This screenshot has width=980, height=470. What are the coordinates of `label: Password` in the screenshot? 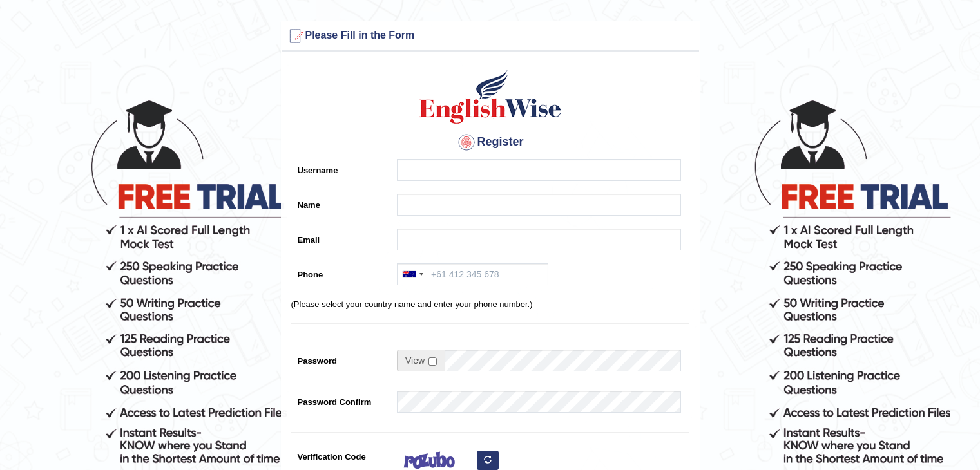 It's located at (341, 358).